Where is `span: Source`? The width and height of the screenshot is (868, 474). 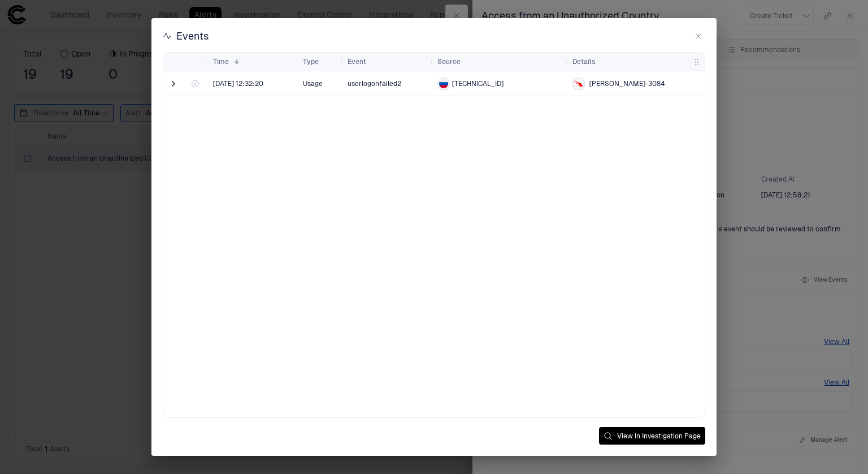
span: Source is located at coordinates (449, 62).